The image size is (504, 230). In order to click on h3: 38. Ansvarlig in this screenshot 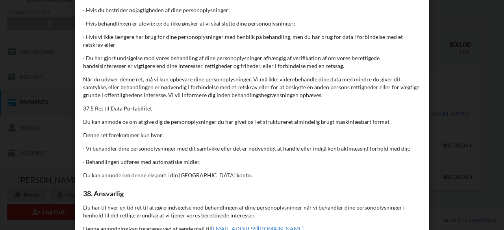, I will do `click(252, 194)`.